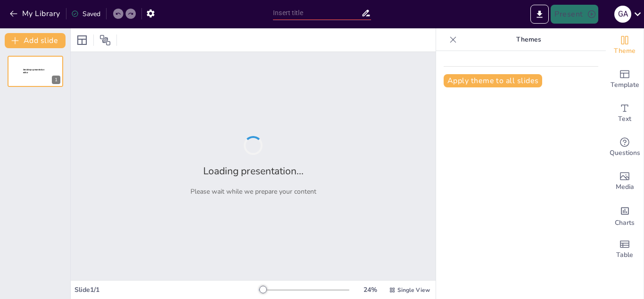  What do you see at coordinates (34, 71) in the screenshot?
I see `span: Sendsteps presentation editor` at bounding box center [34, 71].